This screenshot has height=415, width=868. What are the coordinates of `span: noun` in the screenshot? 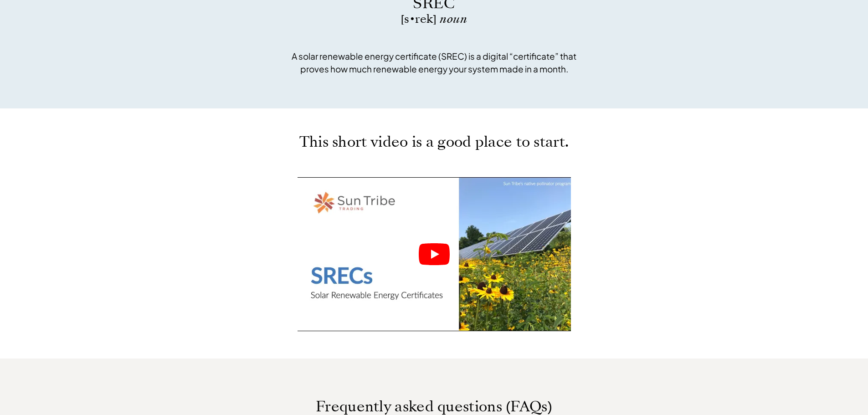 It's located at (453, 18).